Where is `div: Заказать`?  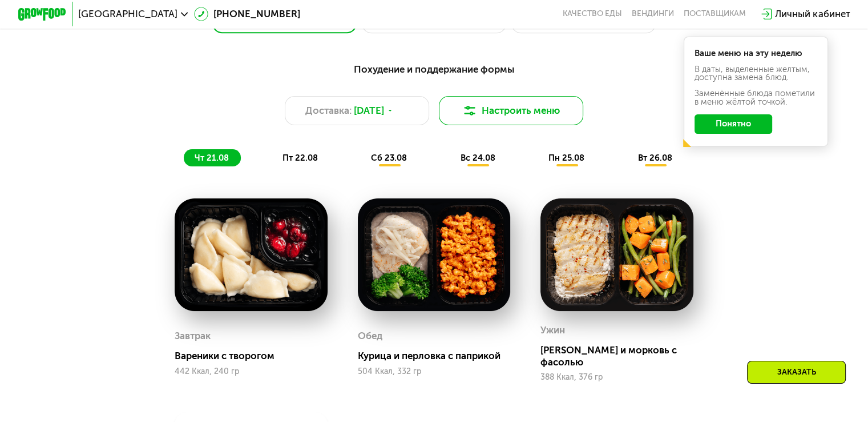
div: Заказать is located at coordinates (797, 372).